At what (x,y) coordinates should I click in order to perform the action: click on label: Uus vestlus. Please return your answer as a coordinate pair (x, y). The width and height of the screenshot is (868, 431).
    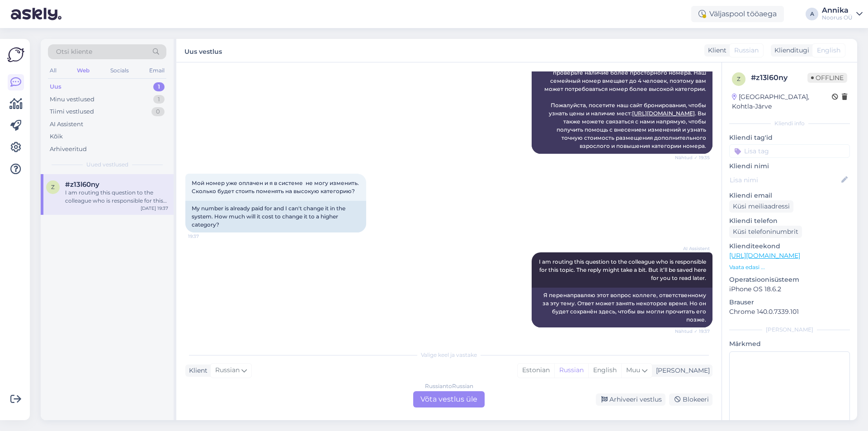
    Looking at the image, I should click on (203, 50).